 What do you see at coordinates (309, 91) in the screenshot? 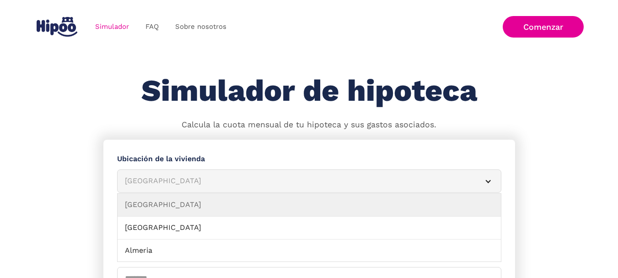
I see `h1: Simulador de hipoteca` at bounding box center [309, 91].